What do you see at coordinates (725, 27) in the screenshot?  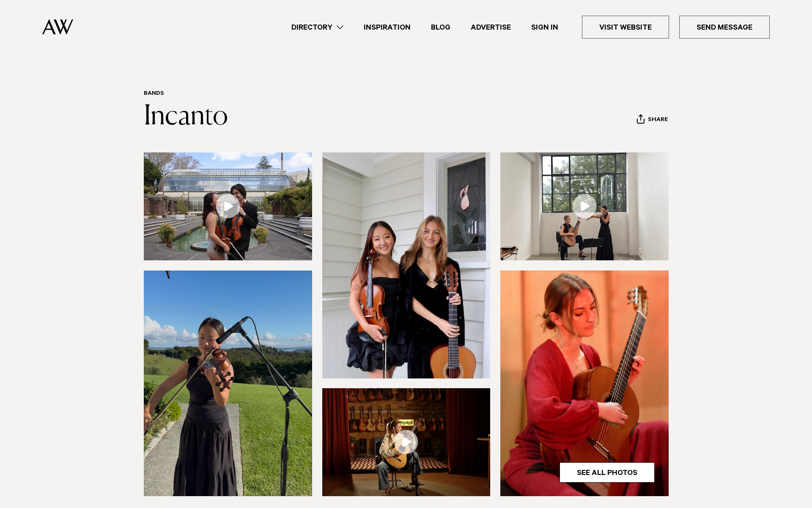 I see `a: Send Message` at bounding box center [725, 27].